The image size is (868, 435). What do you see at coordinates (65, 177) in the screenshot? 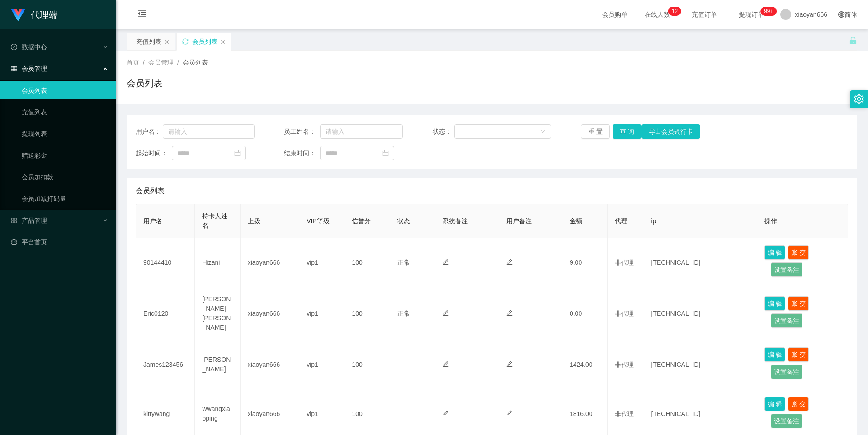
I see `a: 会员加扣款` at bounding box center [65, 177].